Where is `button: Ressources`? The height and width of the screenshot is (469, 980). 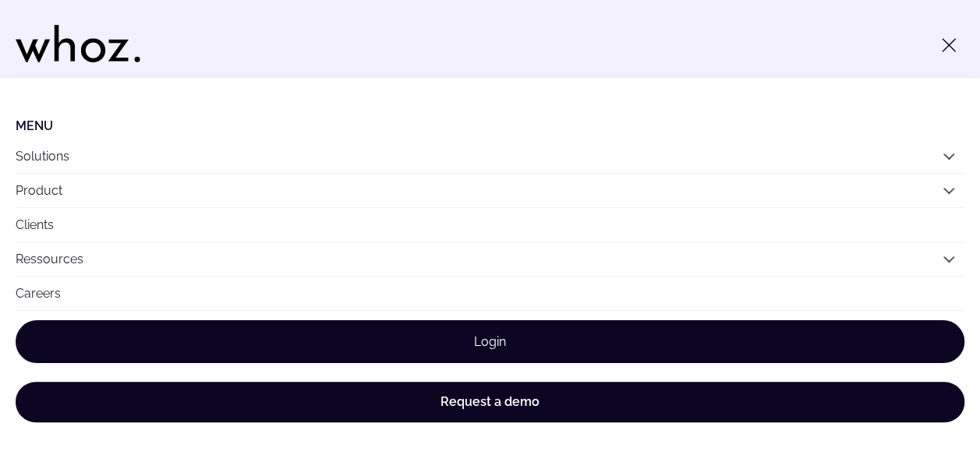
button: Ressources is located at coordinates (490, 259).